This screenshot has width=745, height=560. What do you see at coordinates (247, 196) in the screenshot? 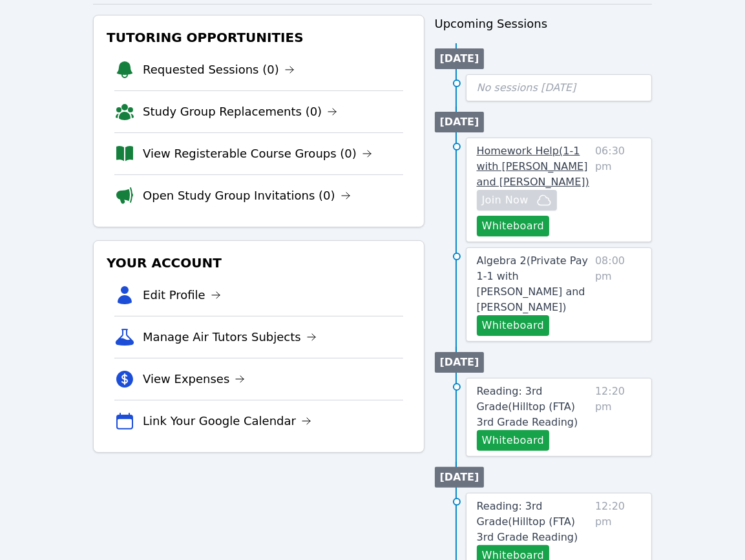
I see `a: Open Study Group Invitations (0)` at bounding box center [247, 196].